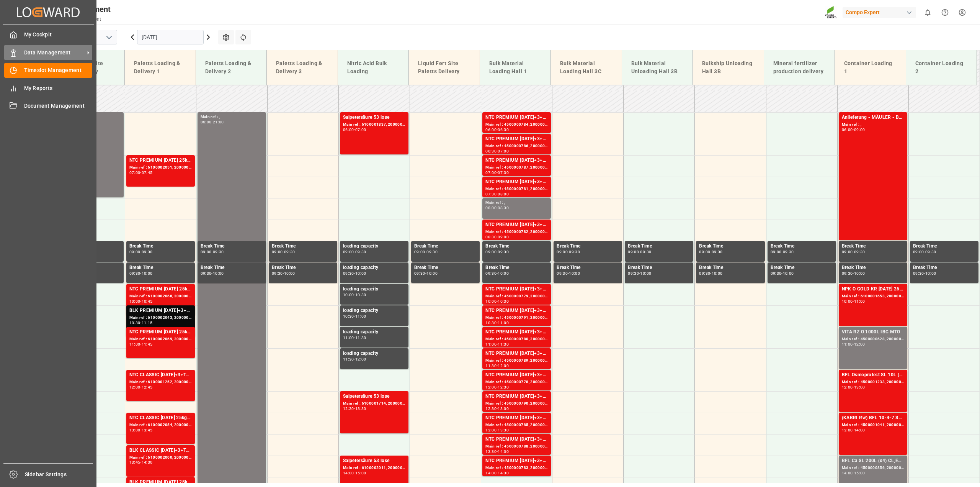 The height and width of the screenshot is (487, 980). Describe the element at coordinates (58, 106) in the screenshot. I see `span: Document Management` at that location.